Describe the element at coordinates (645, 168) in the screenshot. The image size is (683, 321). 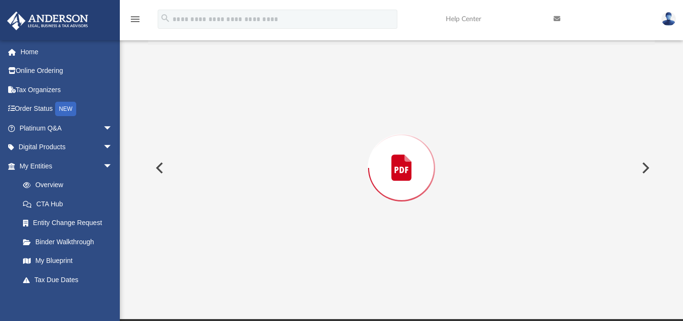
I see `button: Next File` at that location.